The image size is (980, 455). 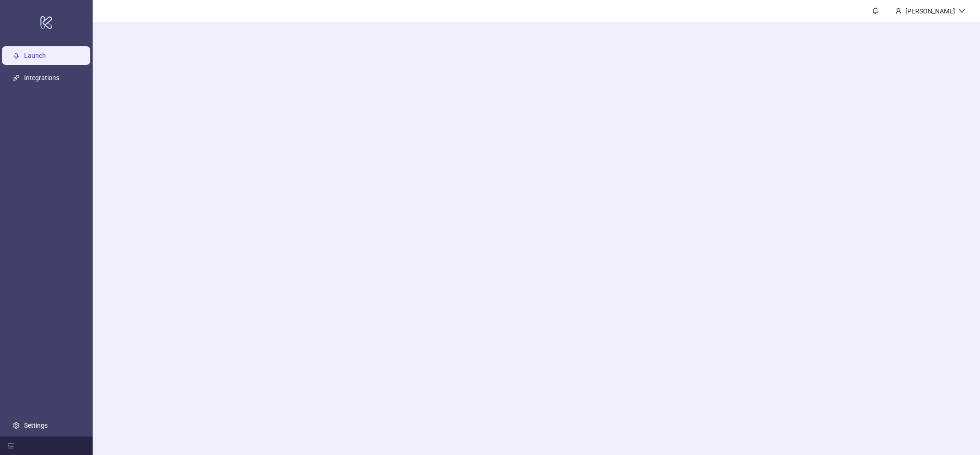 I want to click on a: Integrations, so click(x=42, y=78).